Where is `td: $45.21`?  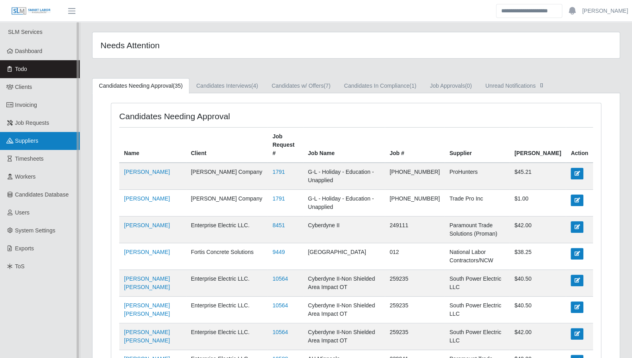
td: $45.21 is located at coordinates (538, 176).